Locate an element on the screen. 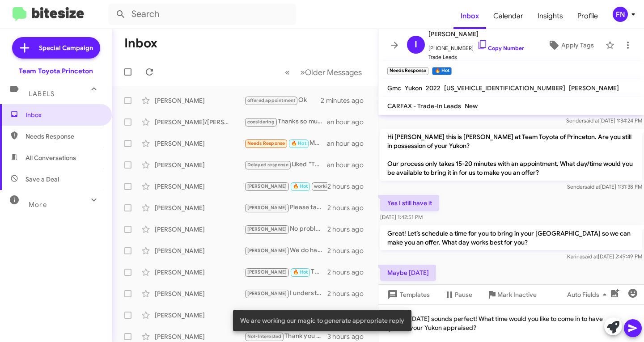 This screenshot has height=342, width=644. span: We are working our magic to generate appropriate reply is located at coordinates (322, 320).